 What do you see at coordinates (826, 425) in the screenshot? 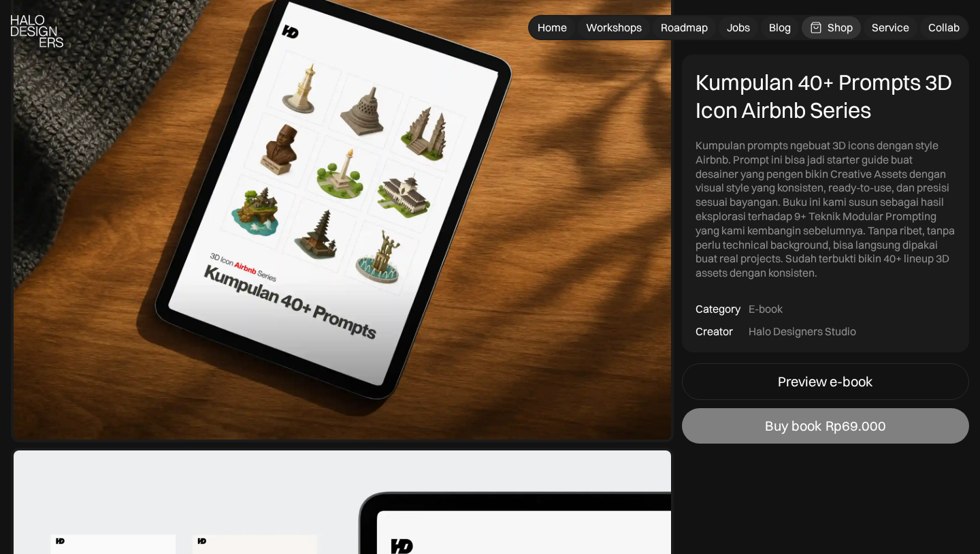
I see `a: Buy bookRp69.000` at bounding box center [826, 425].